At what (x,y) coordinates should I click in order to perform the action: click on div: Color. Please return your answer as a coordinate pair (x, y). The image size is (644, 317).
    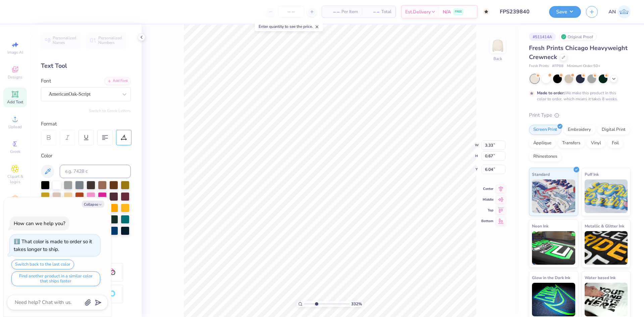
    Looking at the image, I should click on (86, 156).